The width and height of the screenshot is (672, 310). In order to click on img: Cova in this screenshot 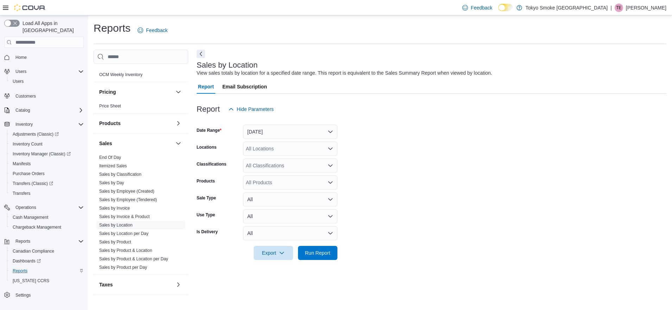, I will do `click(30, 8)`.